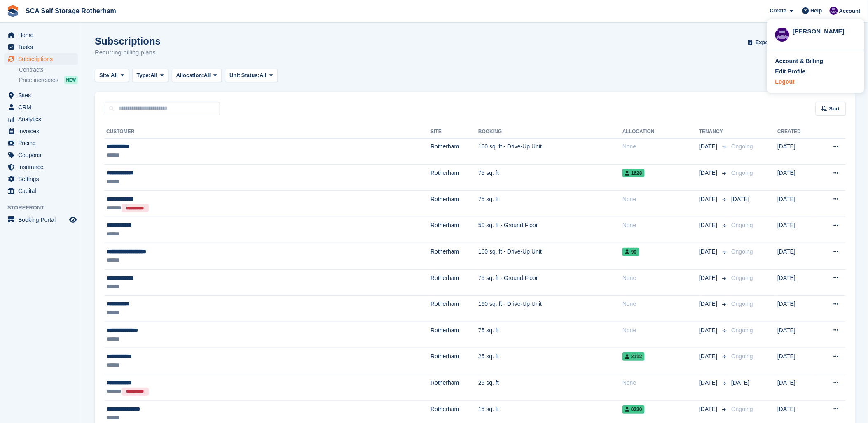  I want to click on th: Created, so click(798, 132).